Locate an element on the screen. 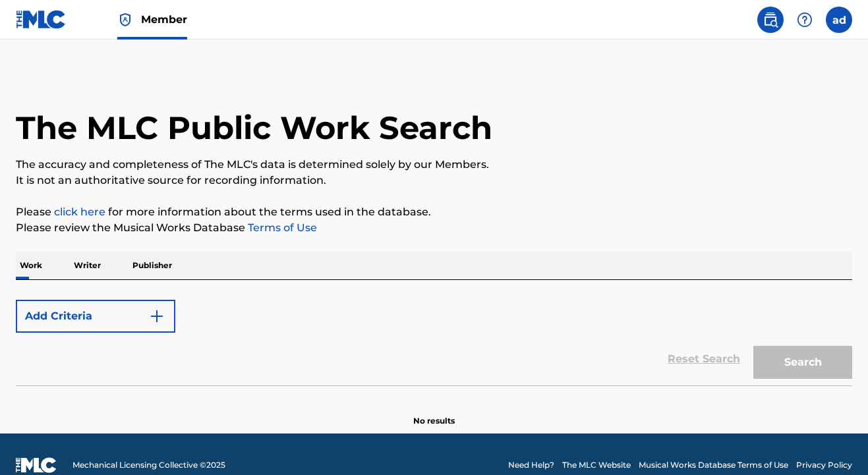  a: Need Help? is located at coordinates (531, 465).